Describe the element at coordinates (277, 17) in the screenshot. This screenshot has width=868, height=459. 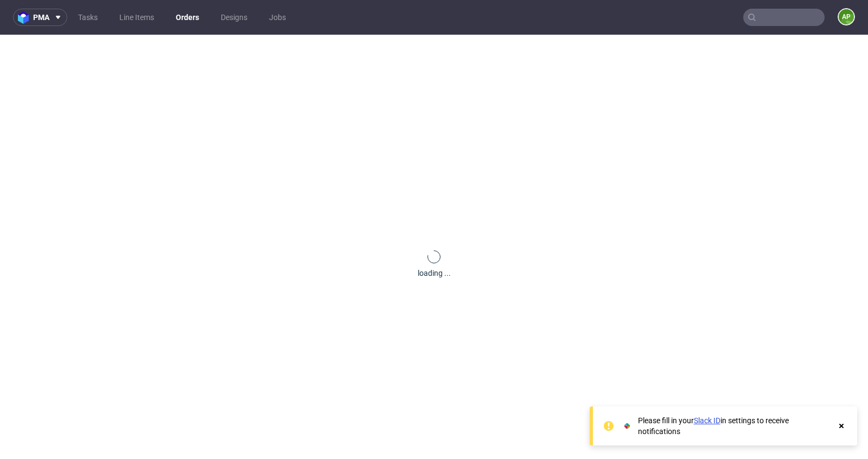
I see `a: Jobs` at that location.